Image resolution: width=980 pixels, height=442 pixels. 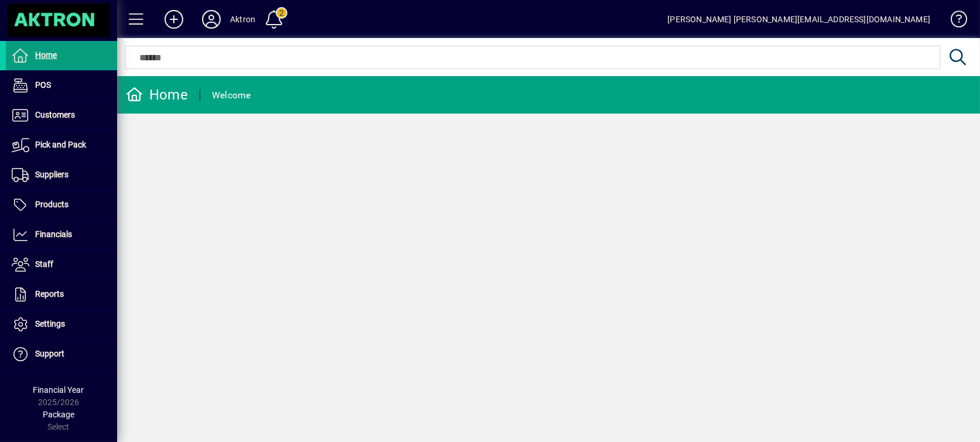 What do you see at coordinates (50, 353) in the screenshot?
I see `span: Support` at bounding box center [50, 353].